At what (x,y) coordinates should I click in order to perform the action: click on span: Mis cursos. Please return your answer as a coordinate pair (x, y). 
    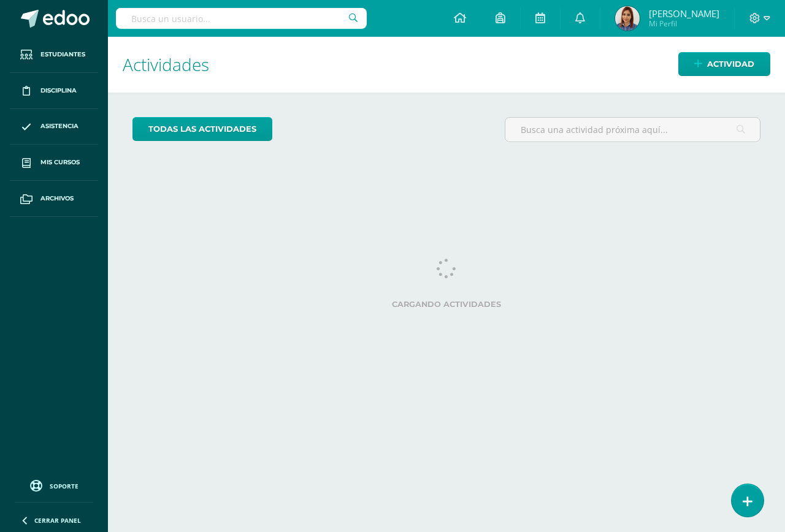
    Looking at the image, I should click on (60, 162).